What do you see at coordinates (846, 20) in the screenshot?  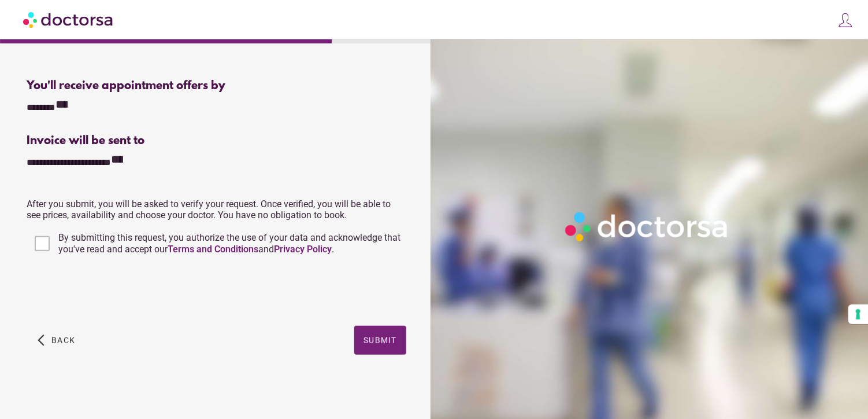 I see `img: icons8-customer-100.png` at bounding box center [846, 20].